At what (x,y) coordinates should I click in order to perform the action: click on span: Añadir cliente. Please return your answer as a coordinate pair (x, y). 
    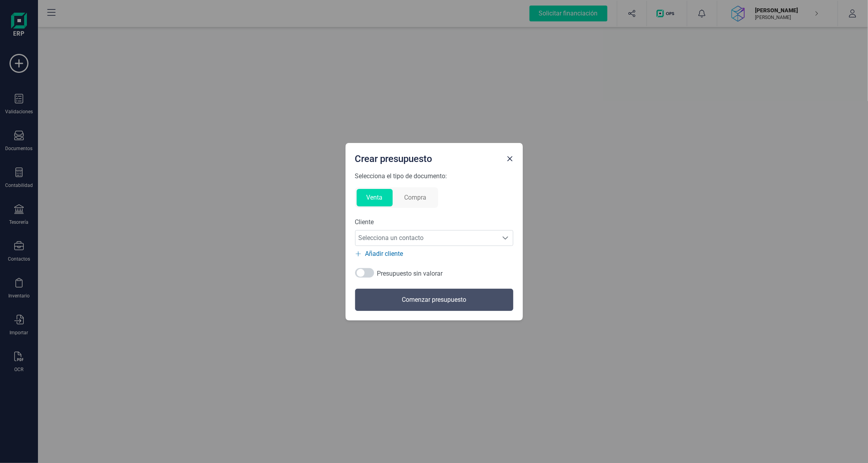
    Looking at the image, I should click on (384, 254).